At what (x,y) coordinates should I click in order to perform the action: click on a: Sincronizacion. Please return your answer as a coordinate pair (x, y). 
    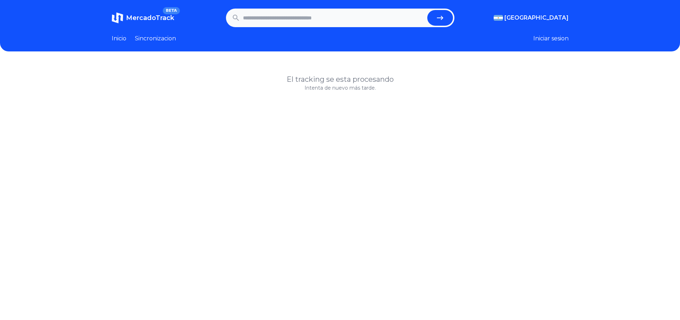
    Looking at the image, I should click on (155, 39).